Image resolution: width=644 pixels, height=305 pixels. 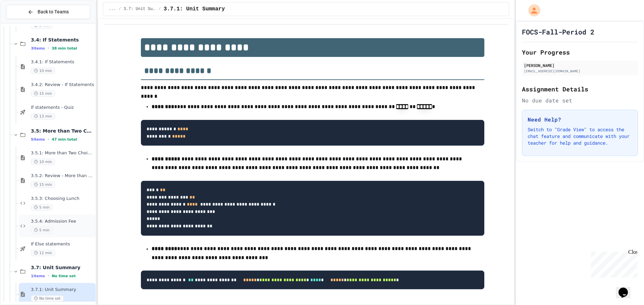 What do you see at coordinates (580, 100) in the screenshot?
I see `div: No due date set` at bounding box center [580, 100].